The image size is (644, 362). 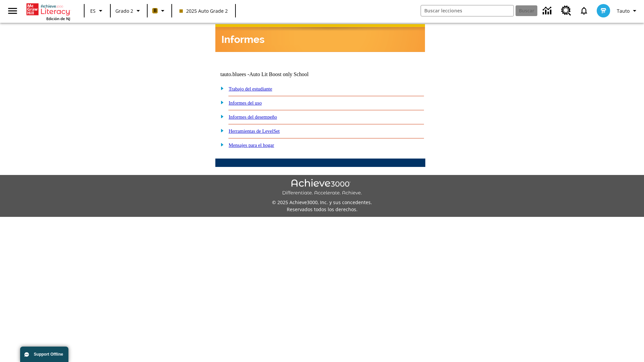 I want to click on img: Achieve3000 Differentiate Accelerate Achieve, so click(x=322, y=187).